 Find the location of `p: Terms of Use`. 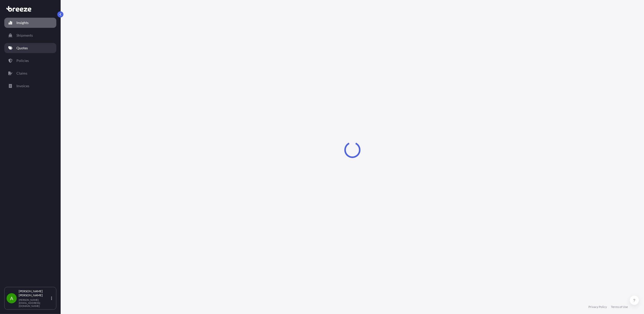

p: Terms of Use is located at coordinates (619, 307).